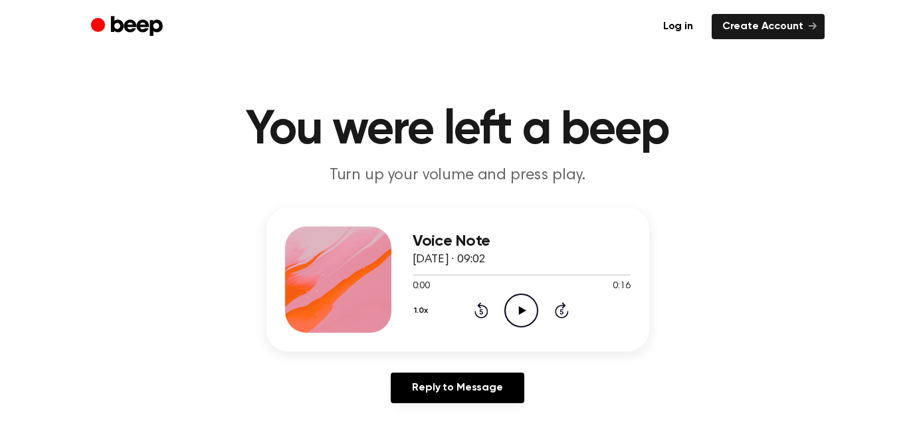 This screenshot has width=915, height=443. I want to click on a: Log in, so click(678, 27).